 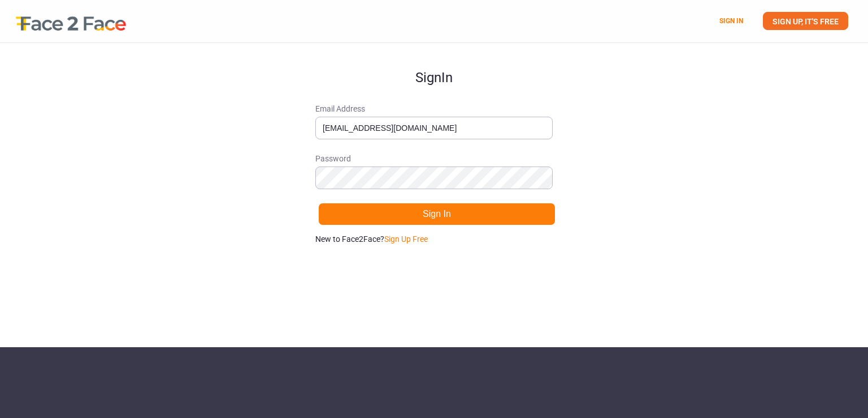 What do you see at coordinates (434, 64) in the screenshot?
I see `h1: Sign In` at bounding box center [434, 64].